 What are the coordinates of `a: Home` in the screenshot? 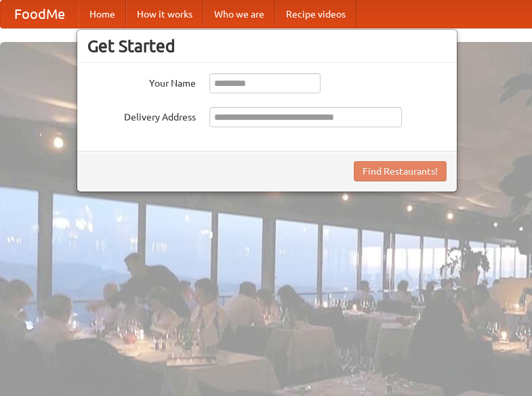 It's located at (102, 14).